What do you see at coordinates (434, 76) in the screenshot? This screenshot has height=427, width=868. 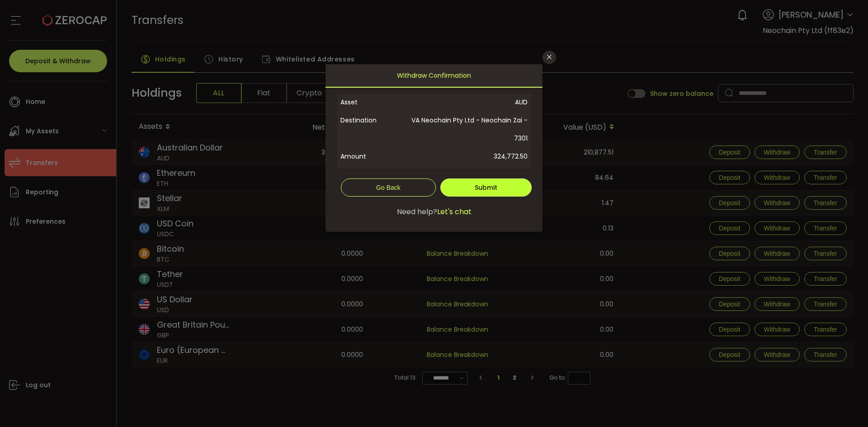 I see `span: Withdraw Confirmation` at bounding box center [434, 76].